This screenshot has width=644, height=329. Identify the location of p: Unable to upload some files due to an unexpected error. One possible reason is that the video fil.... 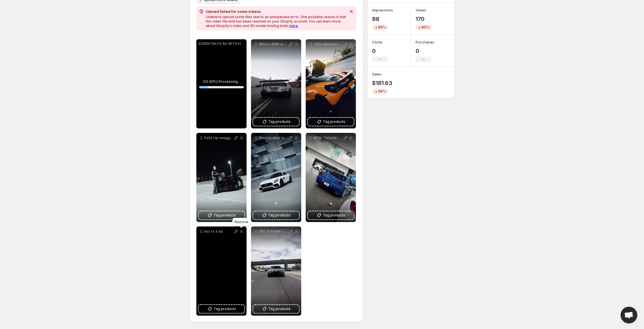
(276, 22).